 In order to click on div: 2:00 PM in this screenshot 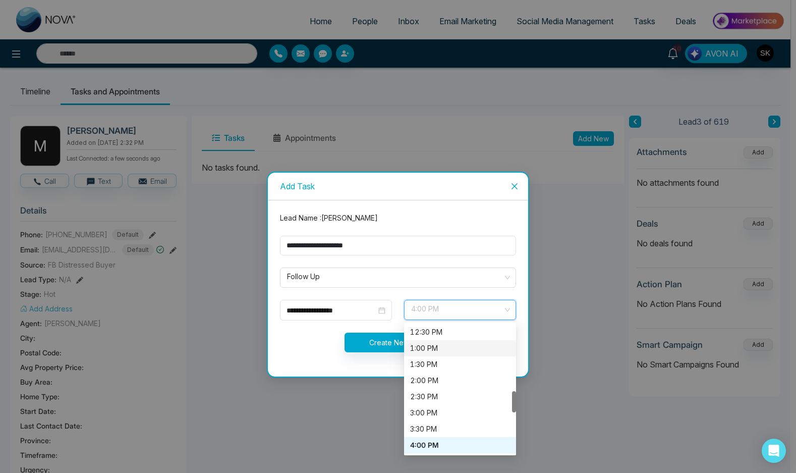, I will do `click(460, 380)`.